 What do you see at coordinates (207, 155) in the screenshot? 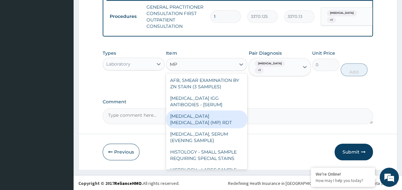
I see `div: HISTOLOGY - SMALL SAMPLE REQUIRING SPECIAL STAINS` at bounding box center [207, 155].